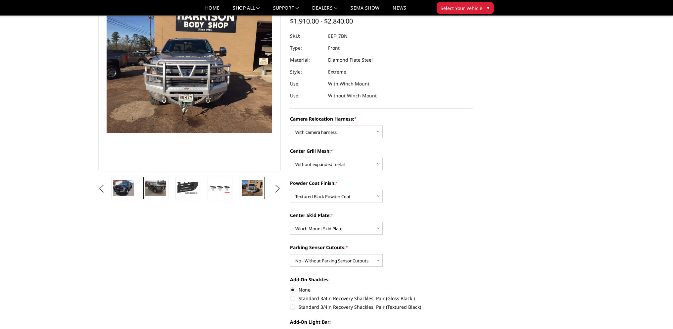  What do you see at coordinates (656, 313) in the screenshot?
I see `div: Chat Widget` at bounding box center [656, 313].